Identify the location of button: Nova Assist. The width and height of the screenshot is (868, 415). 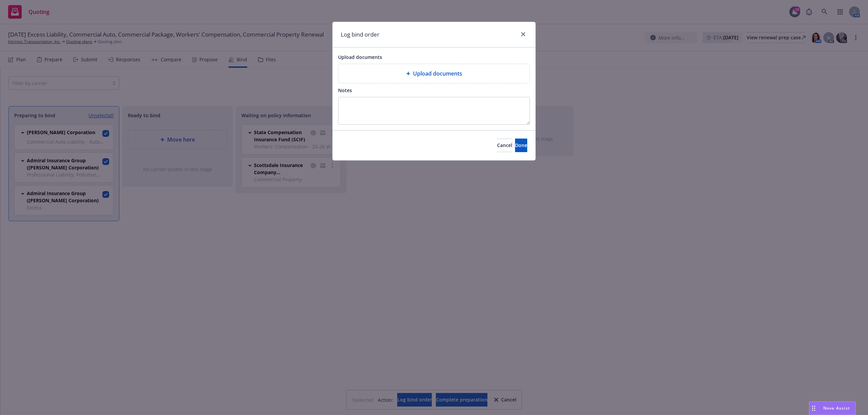
(833, 408).